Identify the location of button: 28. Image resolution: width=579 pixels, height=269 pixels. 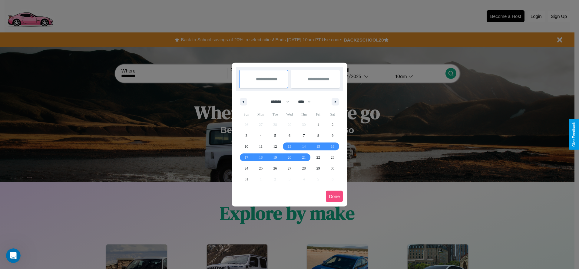
(304, 168).